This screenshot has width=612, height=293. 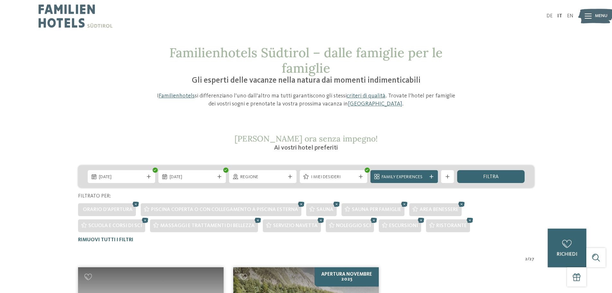 I want to click on span: Massaggi e trattamenti di bellezza, so click(x=208, y=226).